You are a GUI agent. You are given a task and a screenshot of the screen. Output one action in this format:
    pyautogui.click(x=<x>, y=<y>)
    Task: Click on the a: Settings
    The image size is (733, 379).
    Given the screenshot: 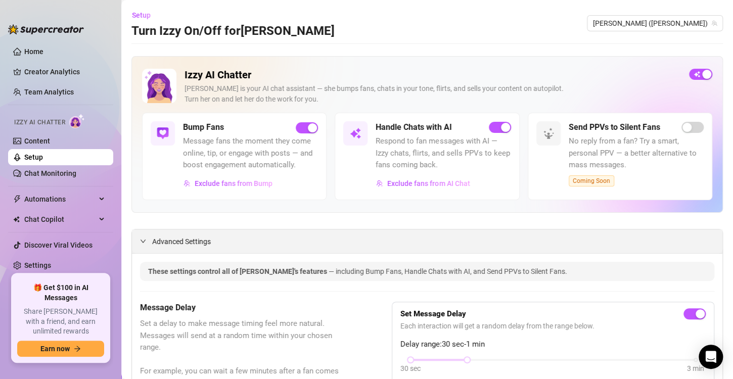 What is the action you would take?
    pyautogui.click(x=37, y=265)
    